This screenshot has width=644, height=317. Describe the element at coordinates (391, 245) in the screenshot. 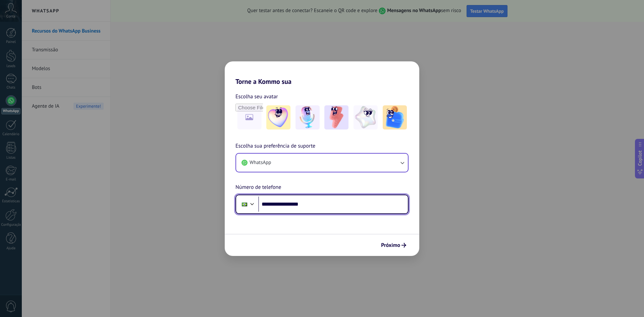

I see `span: Próximo` at that location.